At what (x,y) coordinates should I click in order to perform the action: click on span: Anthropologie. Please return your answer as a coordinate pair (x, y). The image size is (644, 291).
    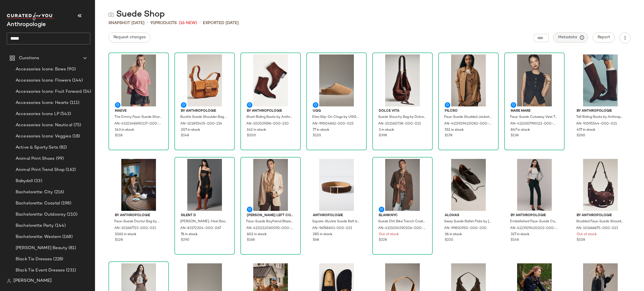
    Looking at the image, I should click on (337, 216).